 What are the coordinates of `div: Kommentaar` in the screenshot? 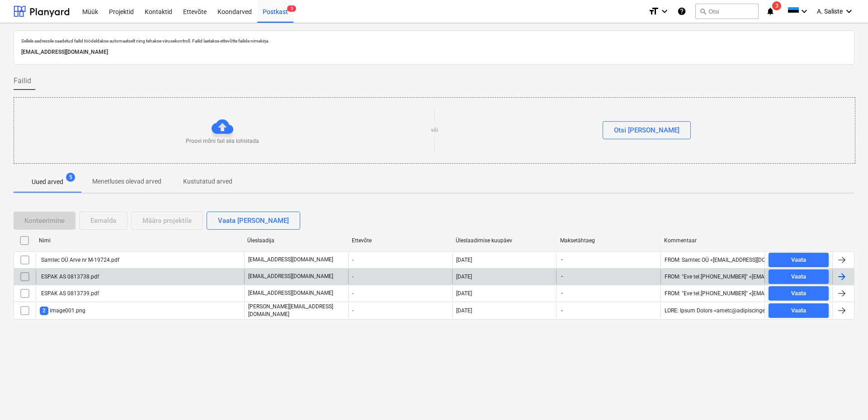 It's located at (712, 240).